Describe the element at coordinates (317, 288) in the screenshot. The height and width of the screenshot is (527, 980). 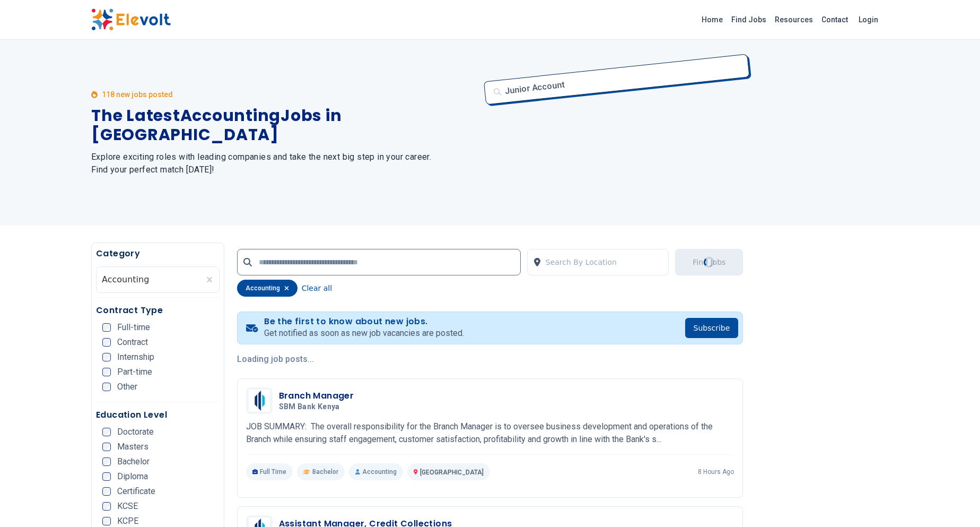
I see `button: Clear all` at that location.